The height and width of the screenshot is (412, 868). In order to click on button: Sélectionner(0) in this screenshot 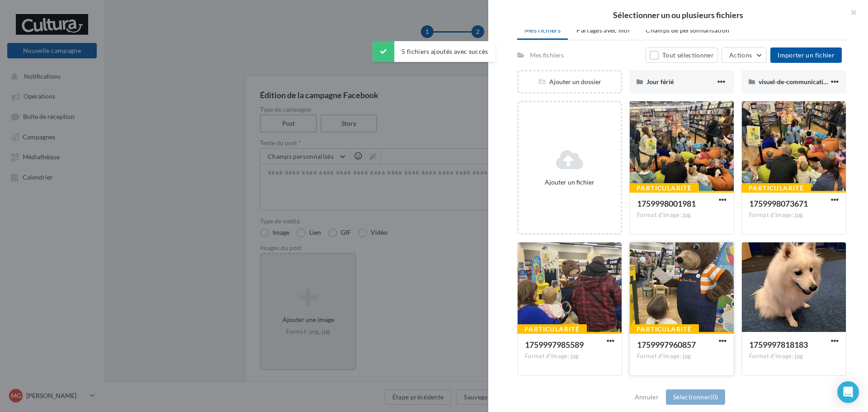, I will do `click(695, 397)`.